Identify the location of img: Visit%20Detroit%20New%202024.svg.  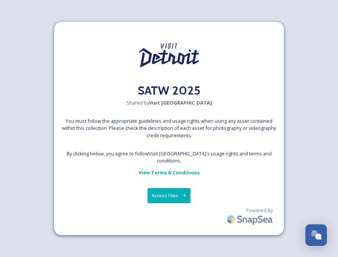
(169, 55).